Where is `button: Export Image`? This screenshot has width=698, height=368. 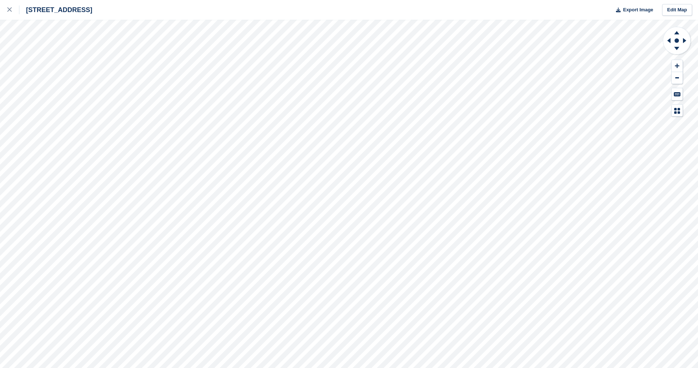 button: Export Image is located at coordinates (632, 10).